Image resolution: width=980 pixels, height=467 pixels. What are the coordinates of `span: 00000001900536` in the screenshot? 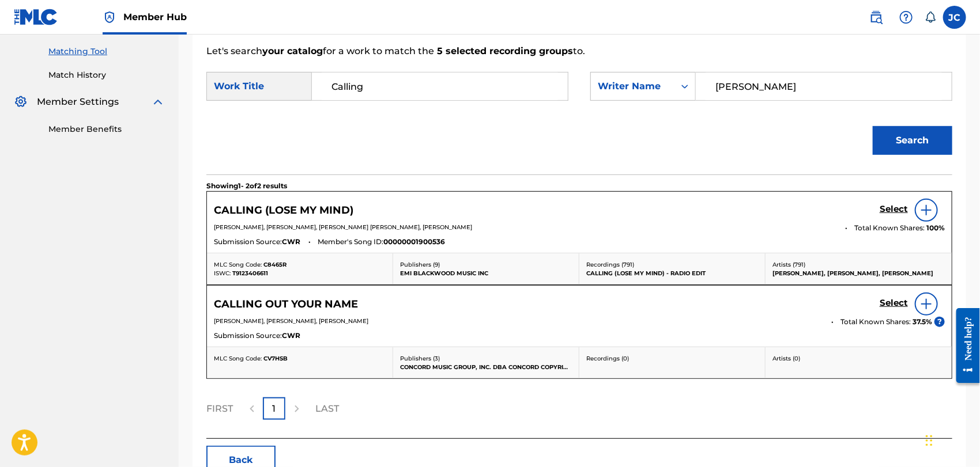 It's located at (414, 242).